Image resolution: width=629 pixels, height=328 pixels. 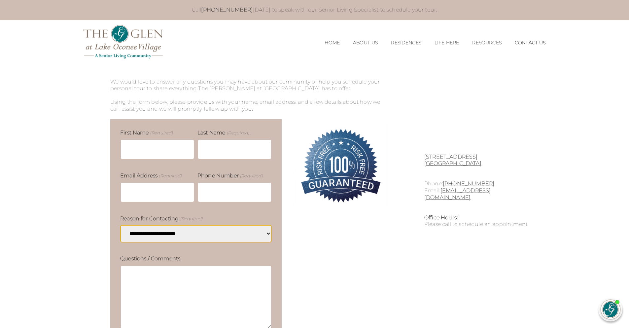 What do you see at coordinates (530, 43) in the screenshot?
I see `a: Contact Us` at bounding box center [530, 43].